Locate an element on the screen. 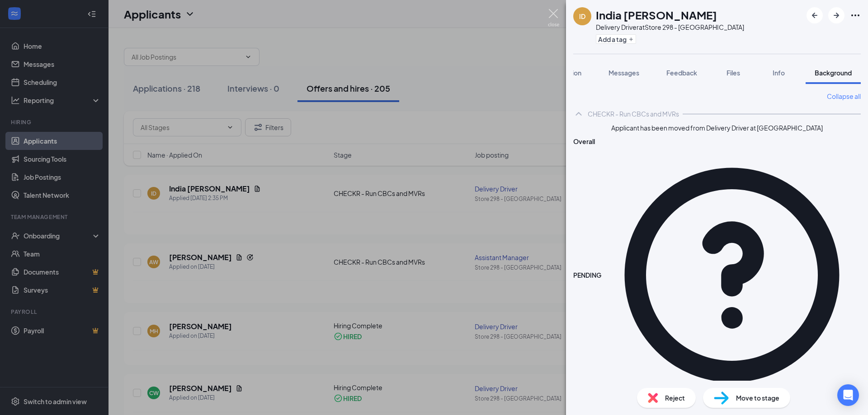  svg: ArrowLeftNew is located at coordinates (814, 16).